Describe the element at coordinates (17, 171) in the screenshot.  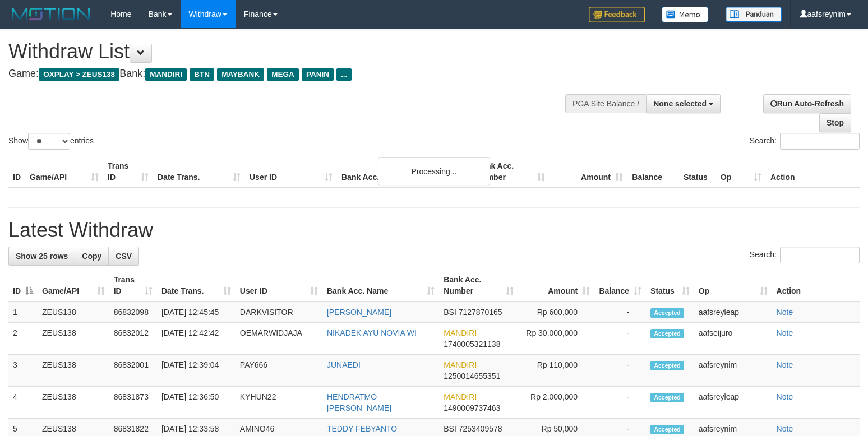
I see `th: ID` at that location.